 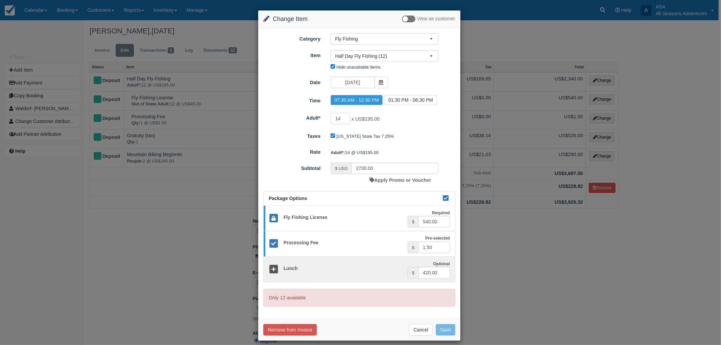 I want to click on div: 14 @ US$195.00, so click(x=393, y=153).